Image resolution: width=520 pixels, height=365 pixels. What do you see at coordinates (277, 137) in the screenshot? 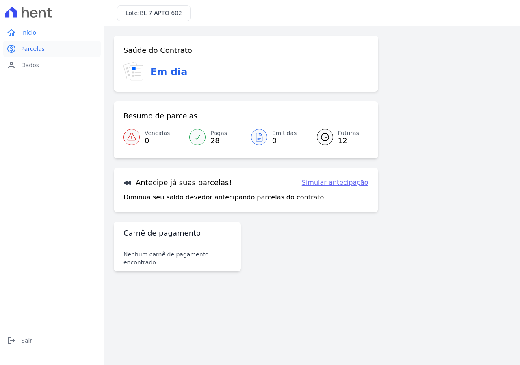
I see `a: Emitidas 0` at bounding box center [277, 137].